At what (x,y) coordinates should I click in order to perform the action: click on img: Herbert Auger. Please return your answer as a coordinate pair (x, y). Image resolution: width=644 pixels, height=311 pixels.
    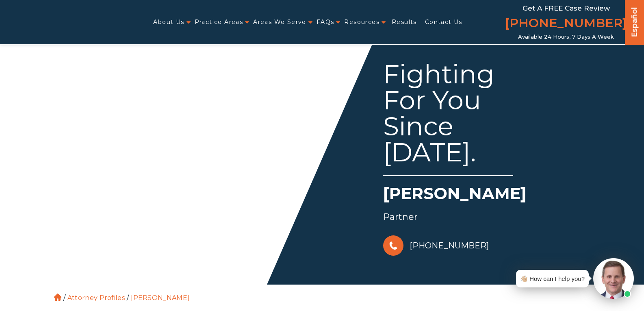
    Looking at the image, I should click on (168, 163).